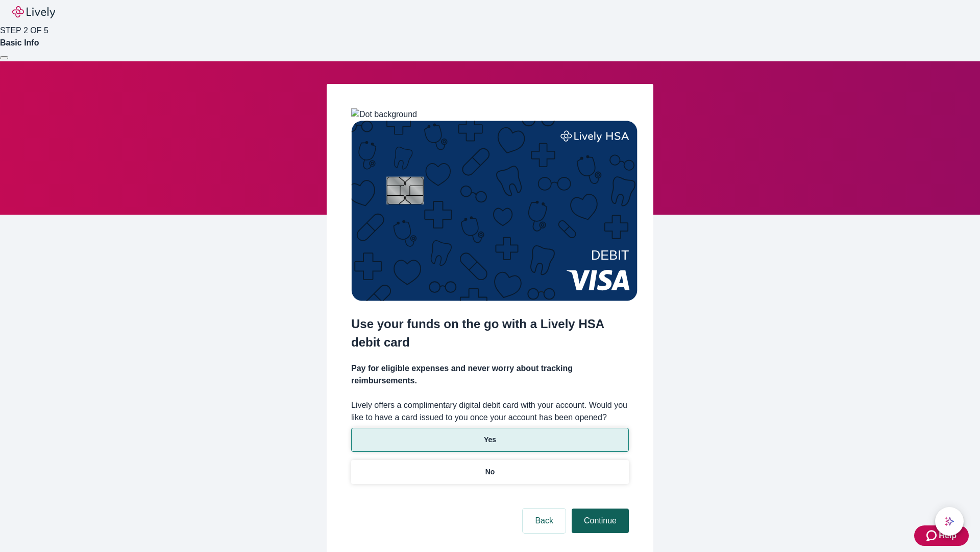 This screenshot has width=980, height=552. Describe the element at coordinates (490, 333) in the screenshot. I see `h2: Use your funds on the go with a Lively HSA debit card` at that location.